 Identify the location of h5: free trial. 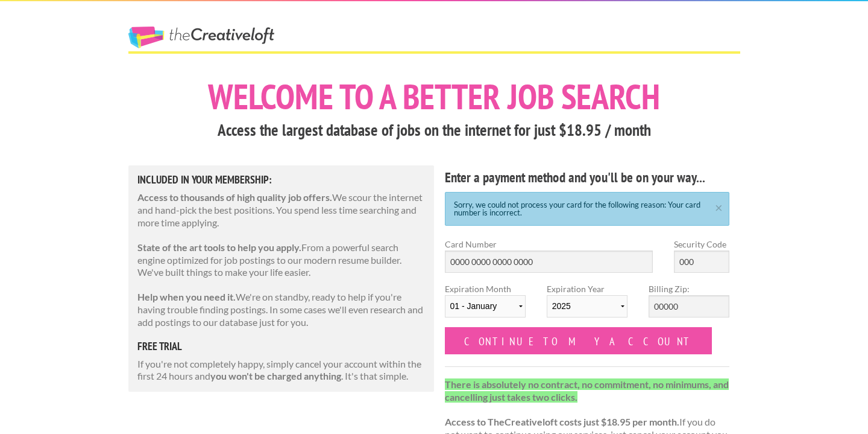
(282, 346).